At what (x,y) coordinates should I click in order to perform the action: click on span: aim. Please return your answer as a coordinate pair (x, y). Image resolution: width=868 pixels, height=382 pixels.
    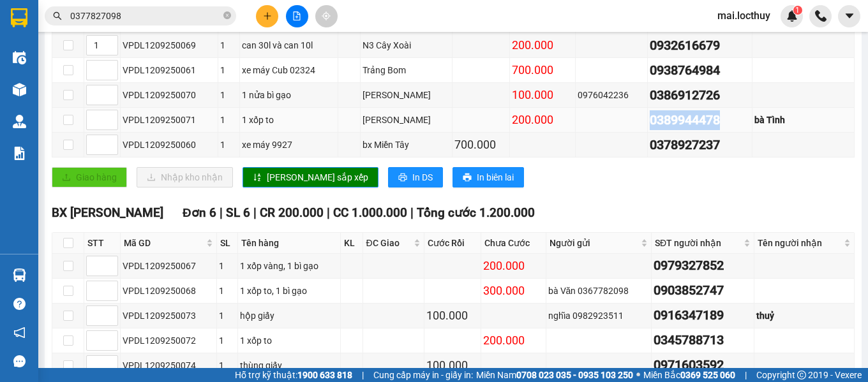
    Looking at the image, I should click on (326, 16).